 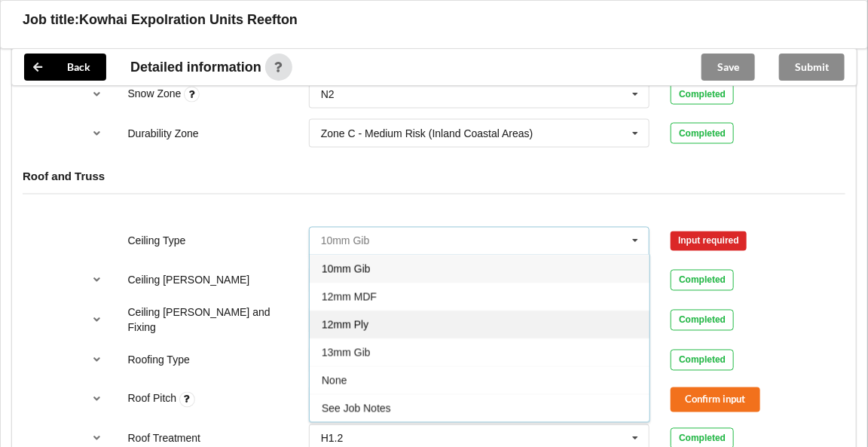 I want to click on div: H1.2, so click(x=332, y=438).